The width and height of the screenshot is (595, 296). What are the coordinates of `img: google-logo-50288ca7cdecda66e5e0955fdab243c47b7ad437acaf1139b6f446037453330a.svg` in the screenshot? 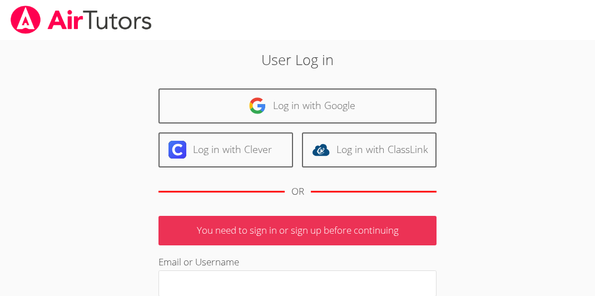 It's located at (257, 106).